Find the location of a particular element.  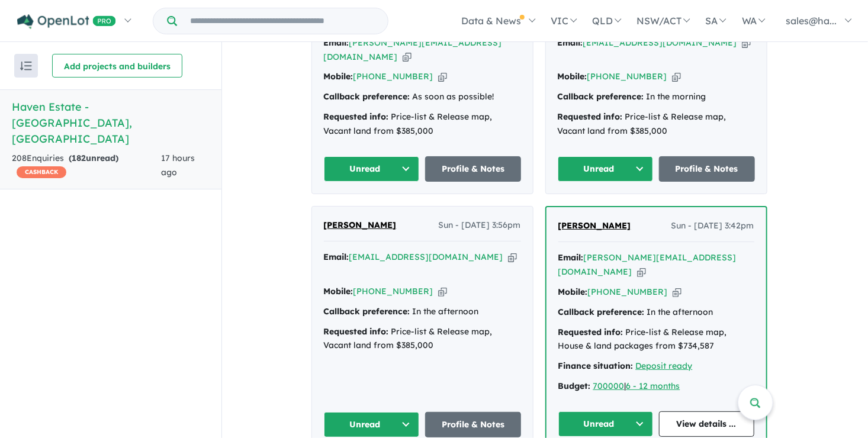

u: Deposit ready is located at coordinates (664, 365).